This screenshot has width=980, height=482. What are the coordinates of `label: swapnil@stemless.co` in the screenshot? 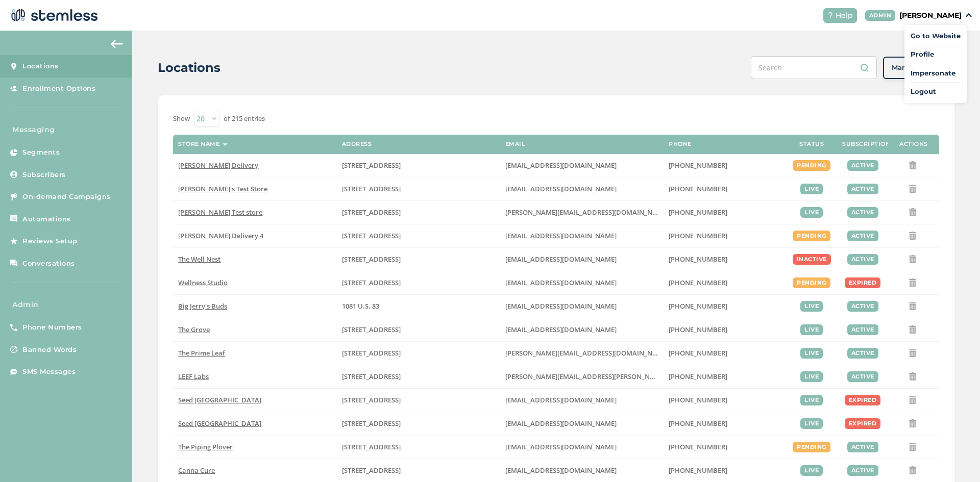 It's located at (582, 213).